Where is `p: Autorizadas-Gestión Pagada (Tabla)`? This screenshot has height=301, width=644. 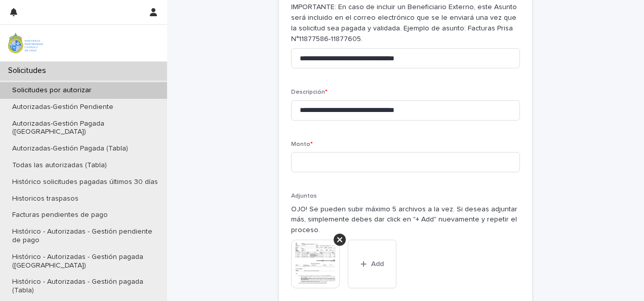 p: Autorizadas-Gestión Pagada (Tabla) is located at coordinates (70, 149).